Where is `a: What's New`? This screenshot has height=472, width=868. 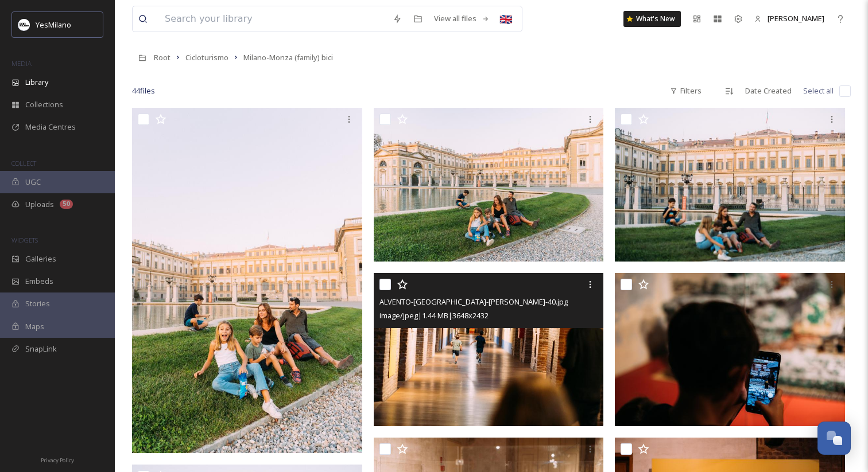 a: What's New is located at coordinates (652, 19).